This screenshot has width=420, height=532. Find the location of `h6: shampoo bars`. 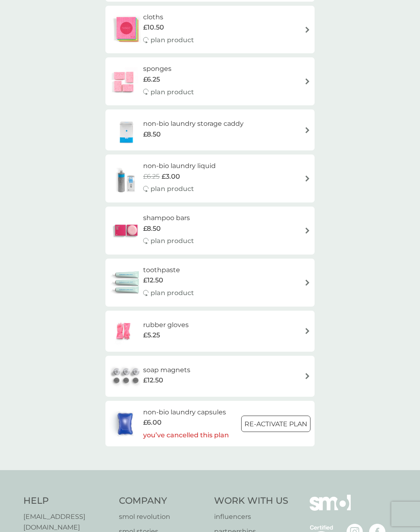

h6: shampoo bars is located at coordinates (168, 218).